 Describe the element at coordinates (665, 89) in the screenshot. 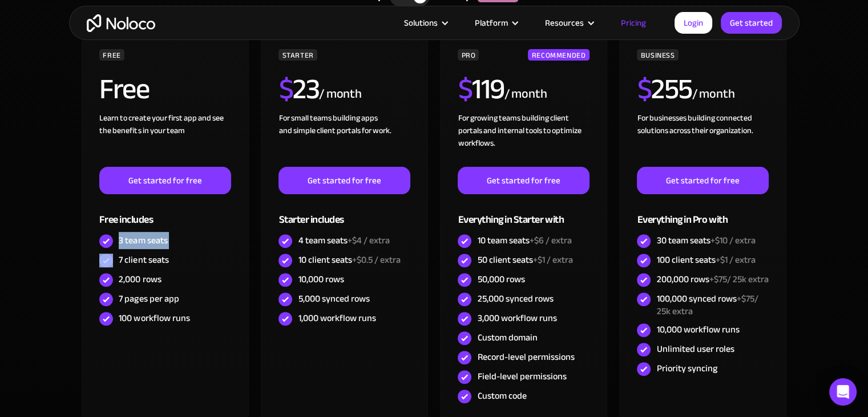

I see `h2: 255` at that location.